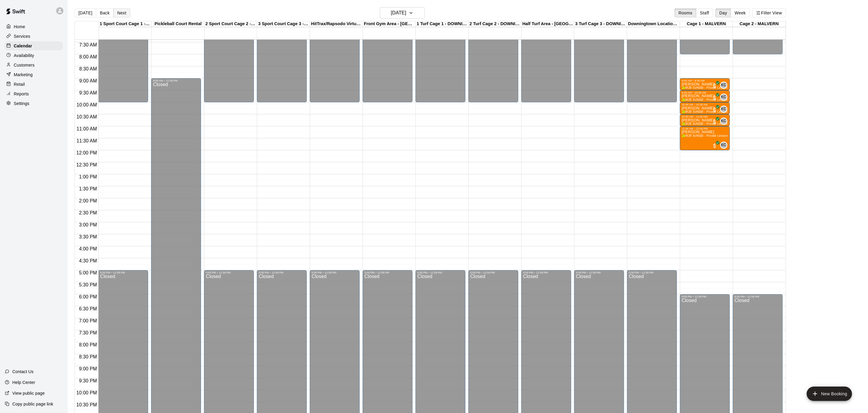  Describe the element at coordinates (33, 104) in the screenshot. I see `div: Settings` at that location.